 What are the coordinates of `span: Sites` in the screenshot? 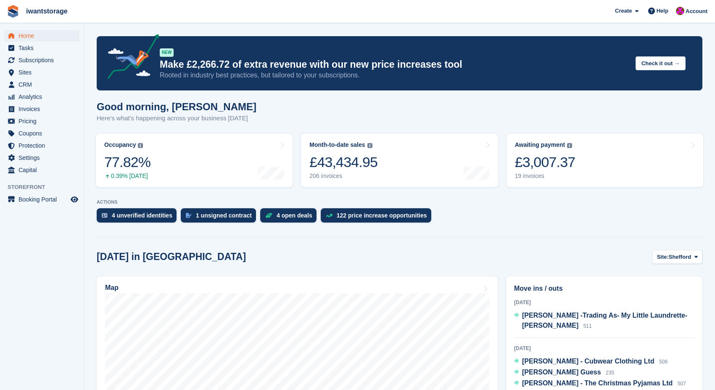 It's located at (44, 72).